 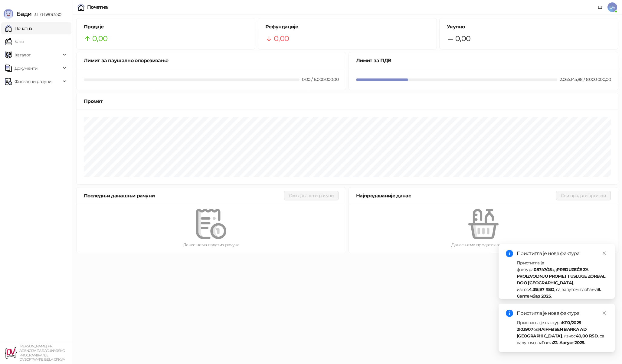 I want to click on h5: Продаје, so click(x=166, y=27).